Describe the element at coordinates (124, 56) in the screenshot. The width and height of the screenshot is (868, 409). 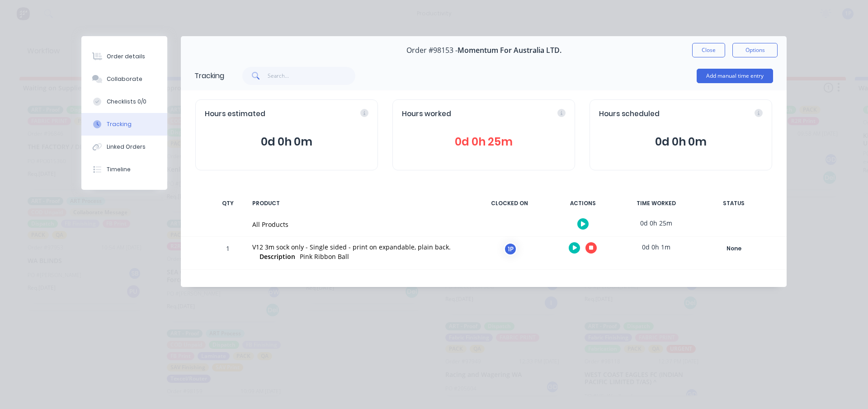
I see `button: Order details` at that location.